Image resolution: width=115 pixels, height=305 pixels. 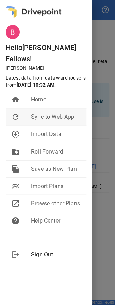 I want to click on span: Sync to Web App, so click(x=56, y=117).